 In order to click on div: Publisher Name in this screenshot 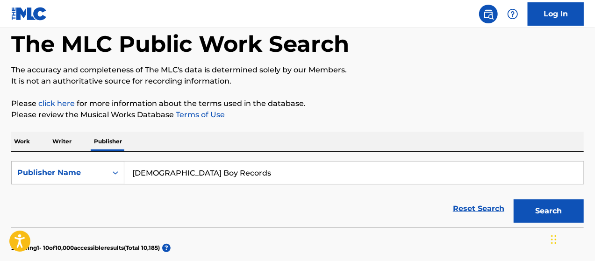, I will do `click(59, 173)`.